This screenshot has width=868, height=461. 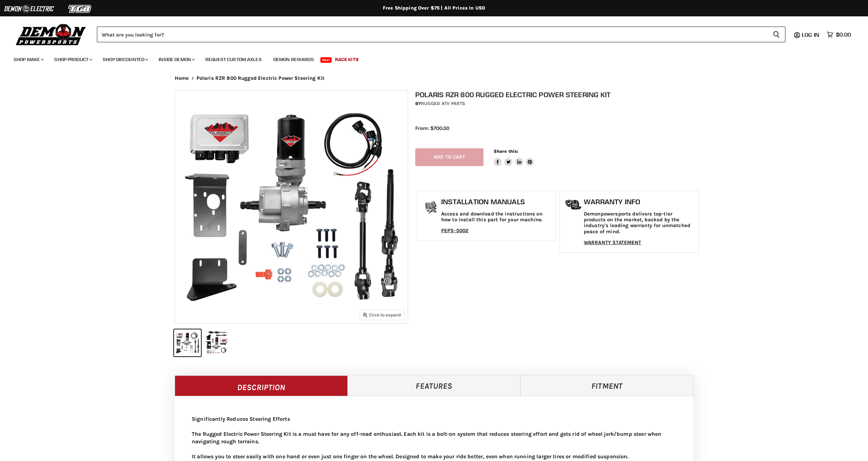 I want to click on a: Race Kits, so click(x=347, y=59).